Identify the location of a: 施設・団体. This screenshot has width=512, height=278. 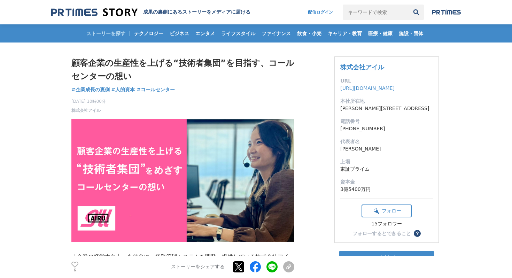
(411, 33).